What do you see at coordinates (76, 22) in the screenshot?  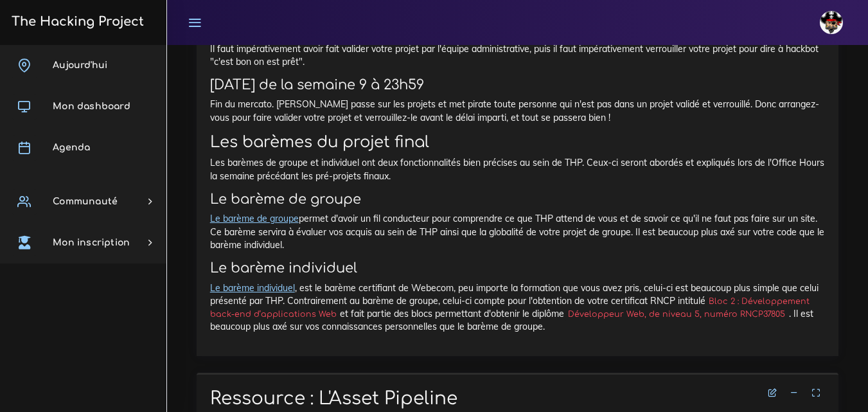 I see `h3: The Hacking Project` at bounding box center [76, 22].